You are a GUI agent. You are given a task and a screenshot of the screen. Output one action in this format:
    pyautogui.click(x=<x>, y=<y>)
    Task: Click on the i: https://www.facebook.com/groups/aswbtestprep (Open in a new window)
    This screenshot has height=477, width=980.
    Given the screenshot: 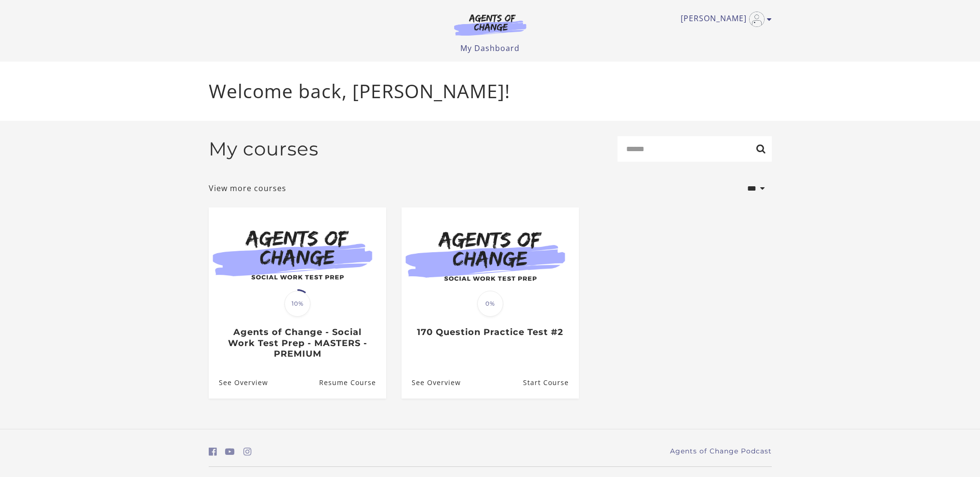 What is the action you would take?
    pyautogui.click(x=213, y=451)
    